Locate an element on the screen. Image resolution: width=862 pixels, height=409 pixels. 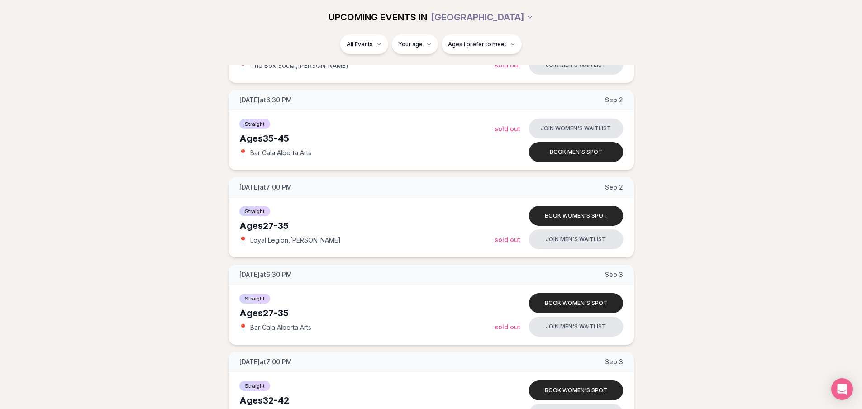
button: Your age is located at coordinates (415, 44).